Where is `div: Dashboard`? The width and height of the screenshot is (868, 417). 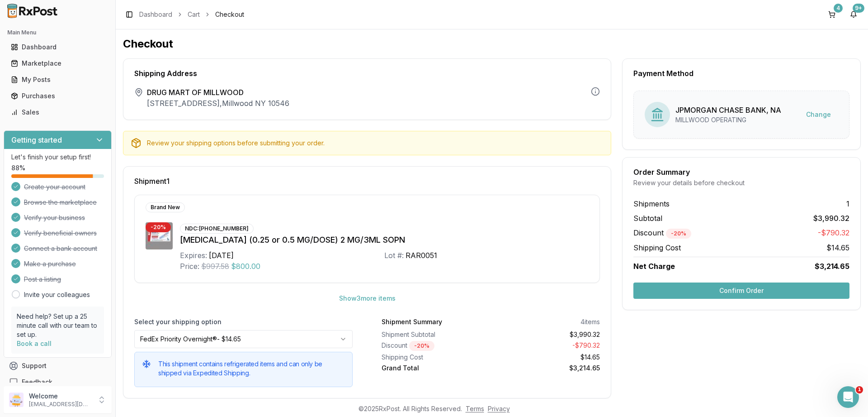 div: Dashboard is located at coordinates (58, 47).